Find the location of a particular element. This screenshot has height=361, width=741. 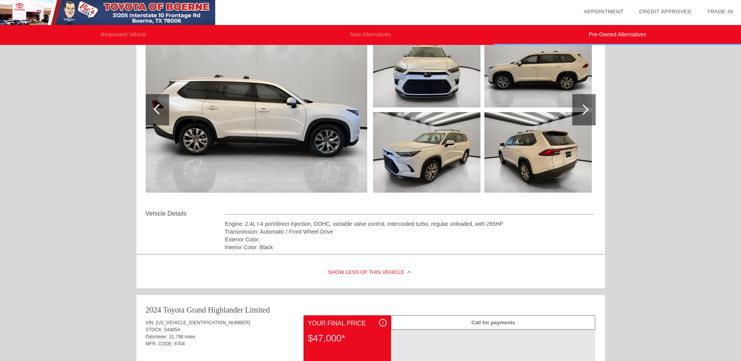

div: Your Final Price is located at coordinates (347, 323).